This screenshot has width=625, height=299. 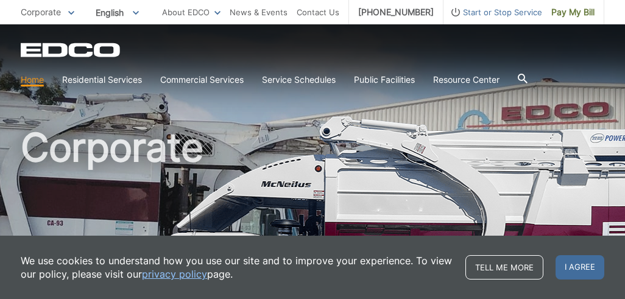 I want to click on span: English, so click(x=117, y=12).